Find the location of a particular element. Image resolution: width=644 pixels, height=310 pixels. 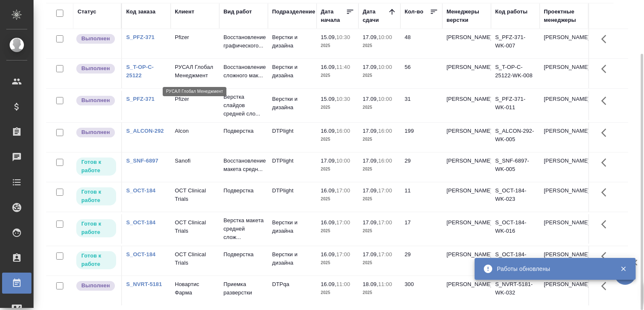

p: Восстановление макета средн... is located at coordinates (244, 165).